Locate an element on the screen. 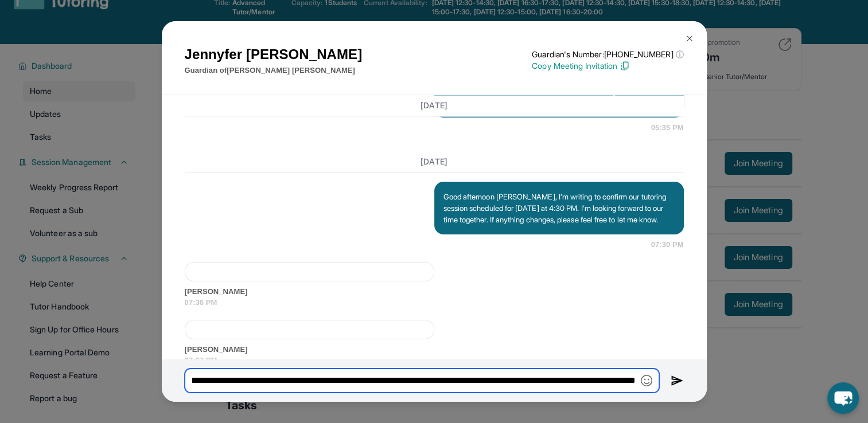 This screenshot has width=868, height=423. img: Copy Icon is located at coordinates (625, 66).